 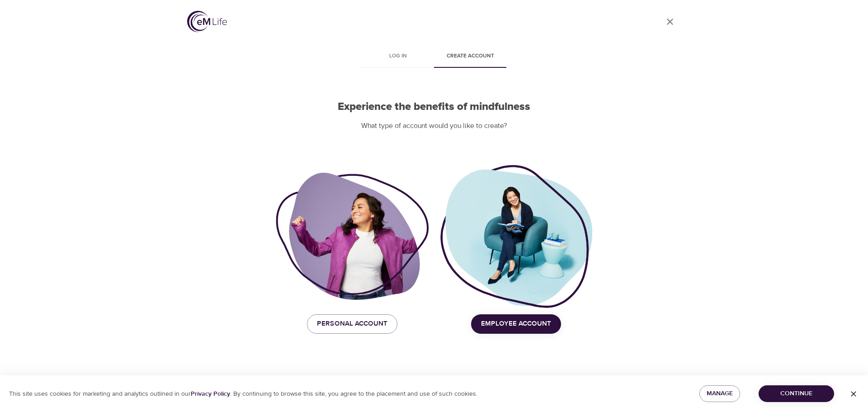 I want to click on button: Personal Account, so click(x=352, y=324).